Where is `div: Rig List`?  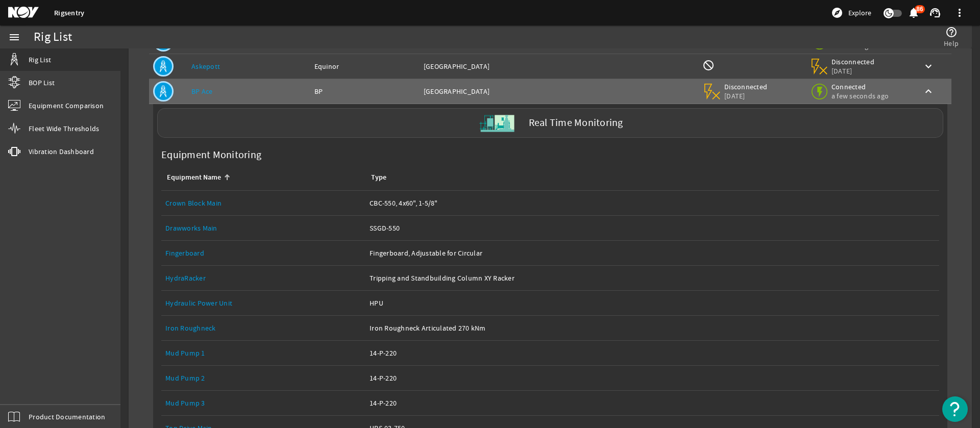
div: Rig List is located at coordinates (53, 37).